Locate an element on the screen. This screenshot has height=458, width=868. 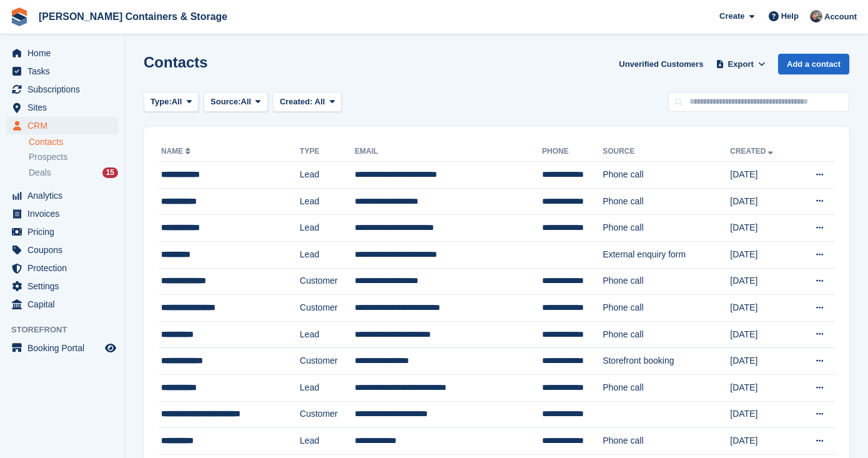
a: Prospects is located at coordinates (73, 157).